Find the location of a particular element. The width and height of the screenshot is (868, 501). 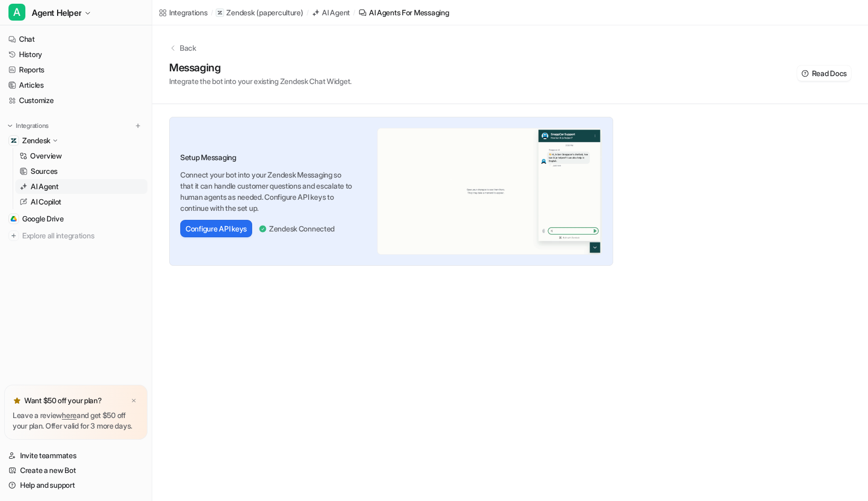

img: menu_add.svg is located at coordinates (138, 126).